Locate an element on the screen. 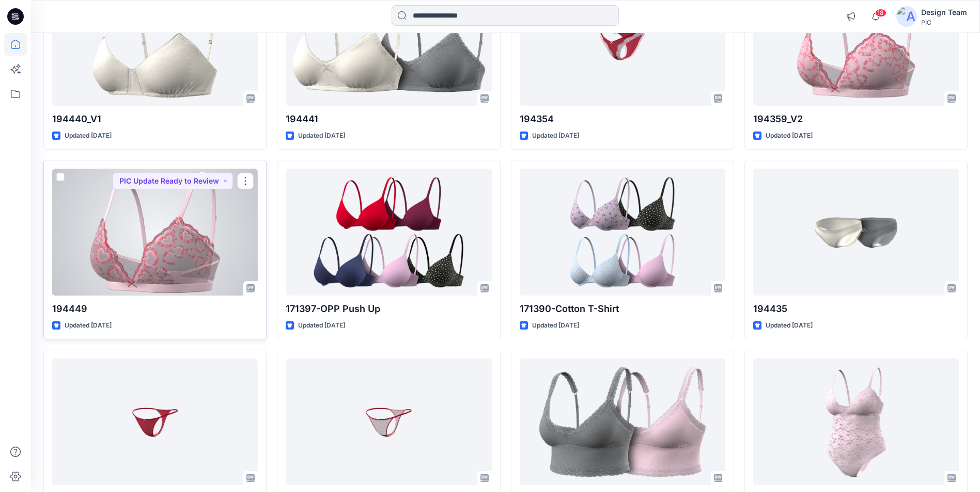  a: 194377_V1 is located at coordinates (388, 421).